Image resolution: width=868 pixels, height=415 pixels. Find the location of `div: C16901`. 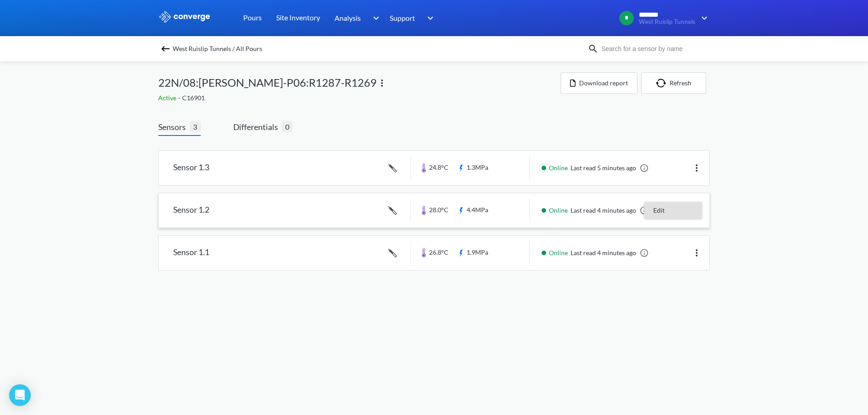

div: C16901 is located at coordinates (359, 98).